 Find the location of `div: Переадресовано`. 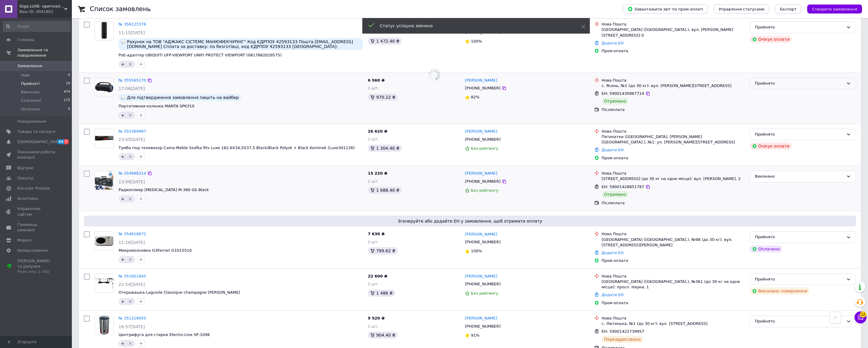

div: Переадресовано is located at coordinates (622, 339).